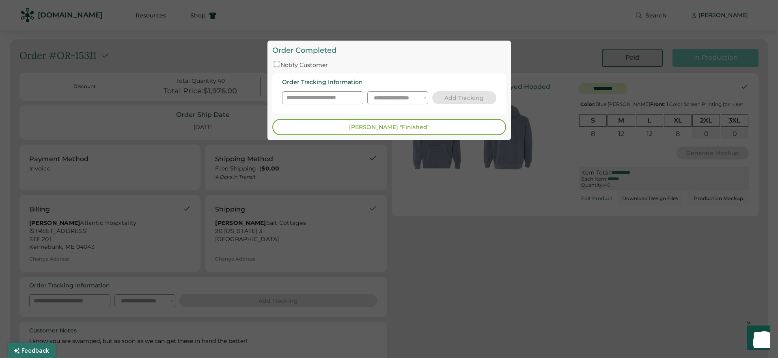  Describe the element at coordinates (389, 50) in the screenshot. I see `div: Order Completed` at that location.